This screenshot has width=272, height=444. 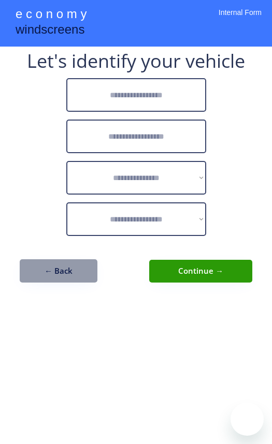 I want to click on div: e c o n o m y, so click(x=51, y=15).